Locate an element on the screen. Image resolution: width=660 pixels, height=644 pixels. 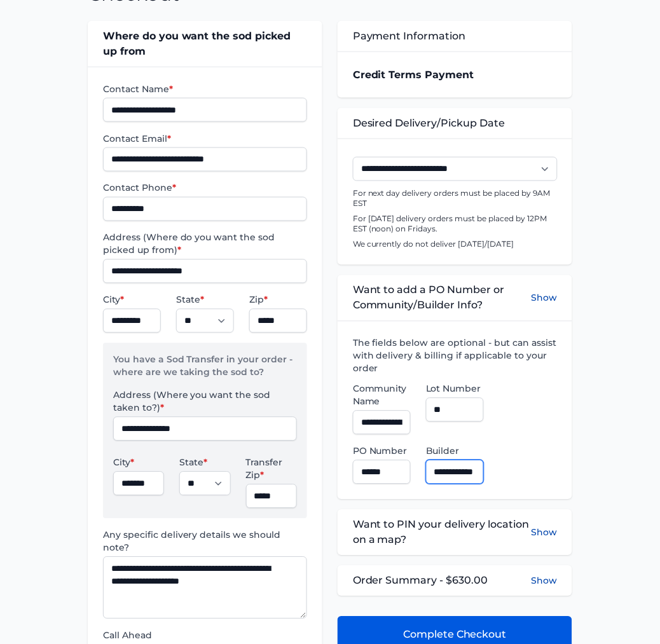
label: Any specific delivery details we should note? is located at coordinates (204, 542).